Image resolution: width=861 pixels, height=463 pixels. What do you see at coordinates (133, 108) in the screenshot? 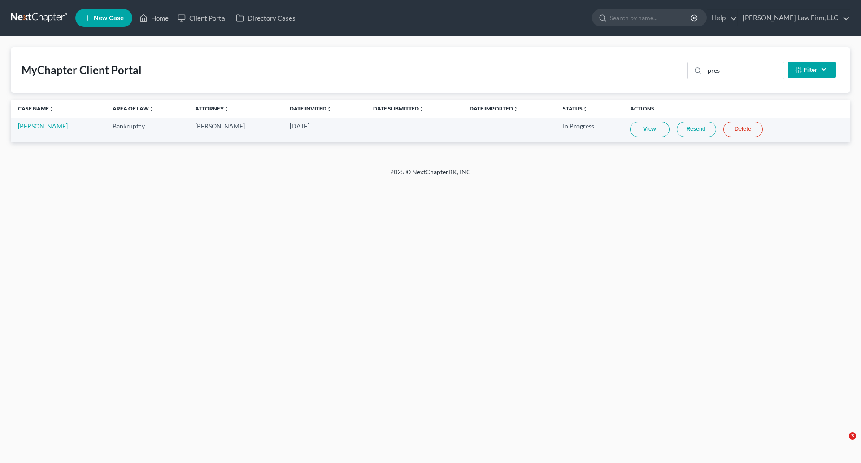
I see `a: Area of Lawunfold_more` at bounding box center [133, 108].